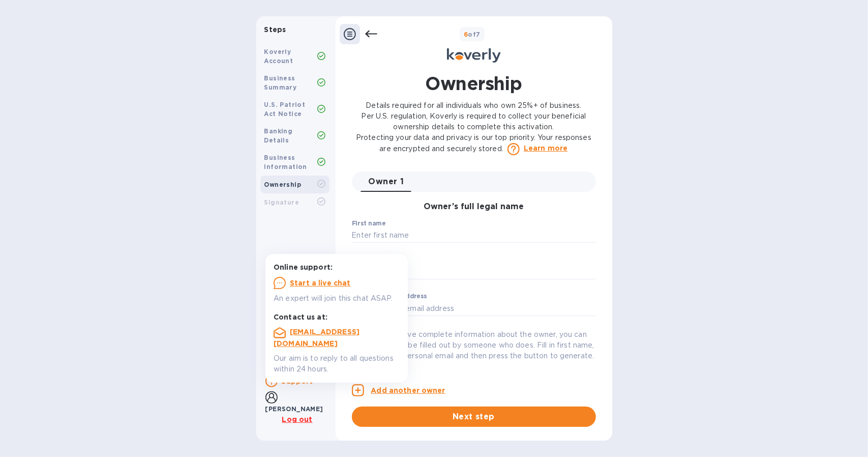 The height and width of the screenshot is (457, 868). I want to click on b: of 7, so click(472, 34).